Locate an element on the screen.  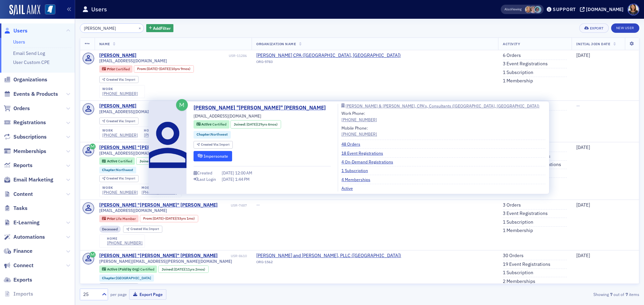
span: Life Member is located at coordinates (126, 219).